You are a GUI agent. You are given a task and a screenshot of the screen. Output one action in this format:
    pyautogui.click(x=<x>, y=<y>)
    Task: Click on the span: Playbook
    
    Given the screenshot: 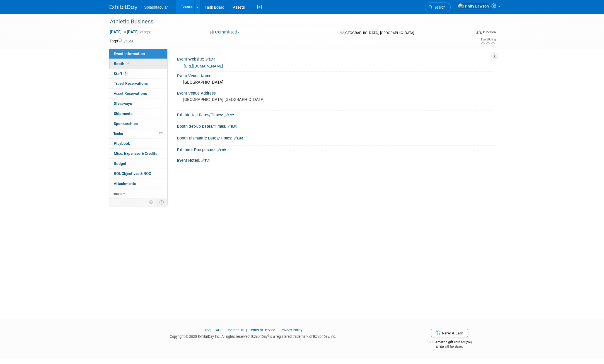 What is the action you would take?
    pyautogui.click(x=122, y=144)
    